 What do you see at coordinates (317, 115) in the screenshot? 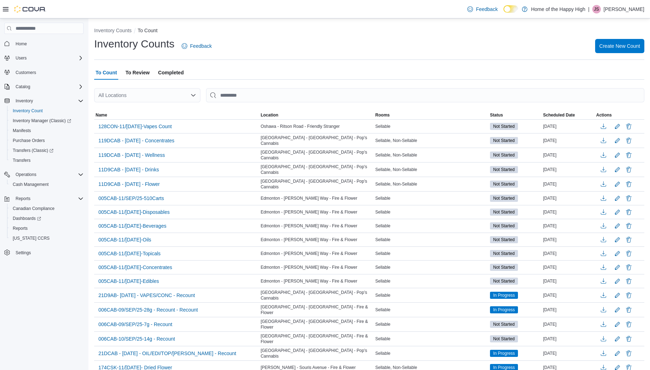
I see `button: Location` at bounding box center [317, 115].